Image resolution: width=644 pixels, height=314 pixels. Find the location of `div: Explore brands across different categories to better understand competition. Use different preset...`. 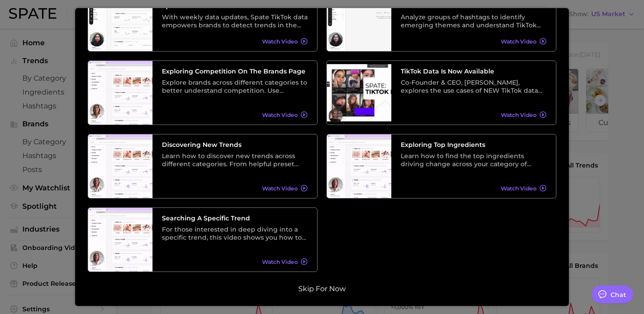

div: Explore brands across different categories to better understand competition. Use different preset... is located at coordinates (235, 87).